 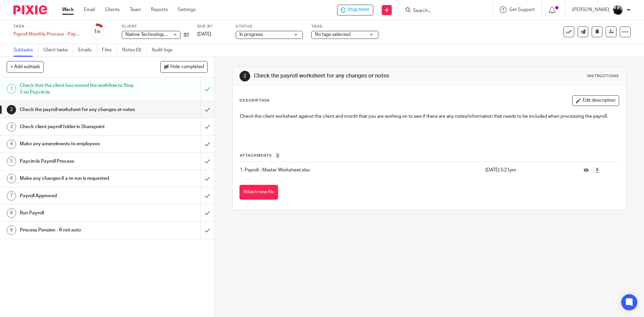 What do you see at coordinates (429, 116) in the screenshot?
I see `p: Check the client worksheet against the client and month that you are working on to see if there a...` at bounding box center [429, 116].